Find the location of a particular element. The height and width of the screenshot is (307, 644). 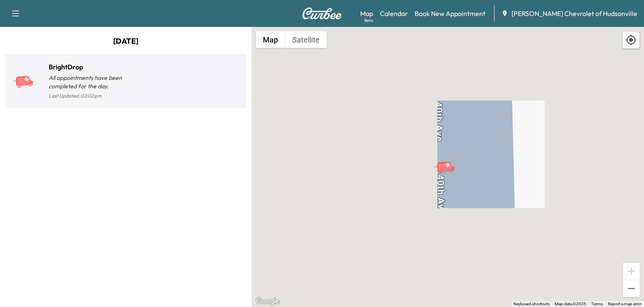

div: Beta is located at coordinates (368, 20).